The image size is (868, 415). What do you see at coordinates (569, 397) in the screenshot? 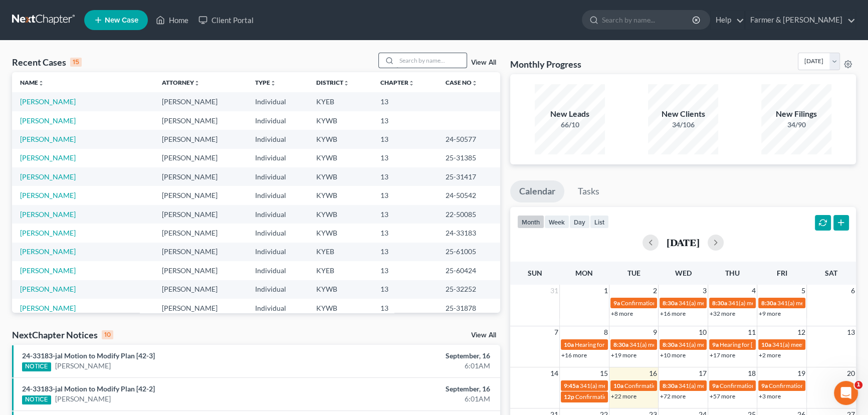
I see `span: 12p` at bounding box center [569, 397].